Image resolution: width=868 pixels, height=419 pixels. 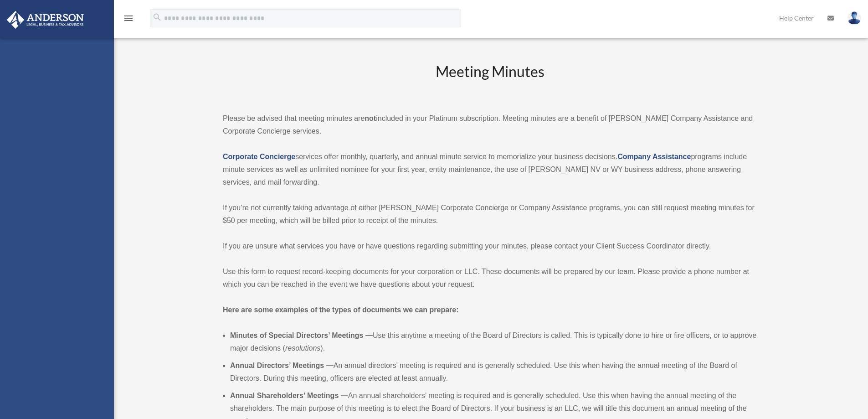 I want to click on b: Annual Directors’ Meetings —, so click(x=282, y=365).